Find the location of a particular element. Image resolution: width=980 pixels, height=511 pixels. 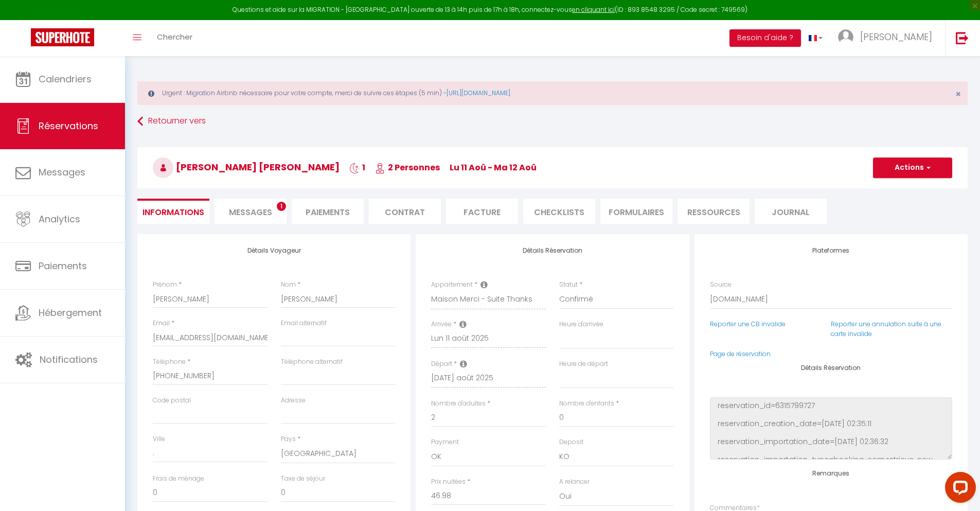

li: Ressources is located at coordinates (714, 211).